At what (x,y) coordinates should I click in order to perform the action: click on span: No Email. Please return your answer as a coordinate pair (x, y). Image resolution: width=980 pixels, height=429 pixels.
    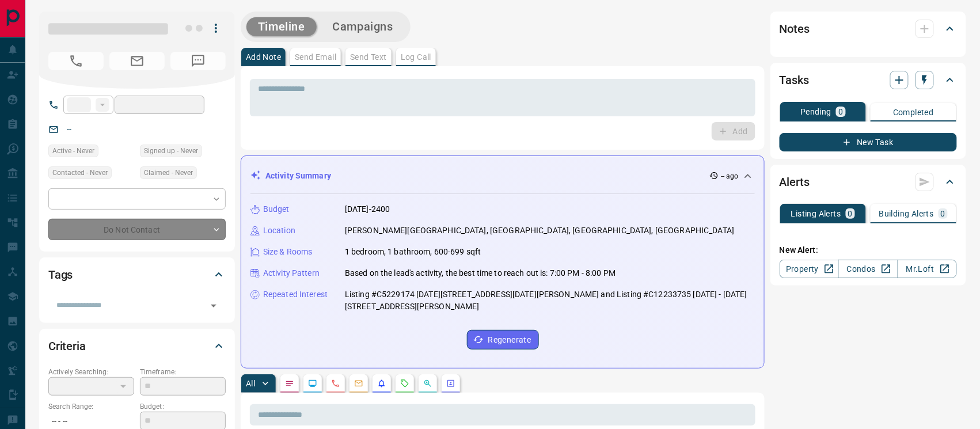
    Looking at the image, I should click on (137, 61).